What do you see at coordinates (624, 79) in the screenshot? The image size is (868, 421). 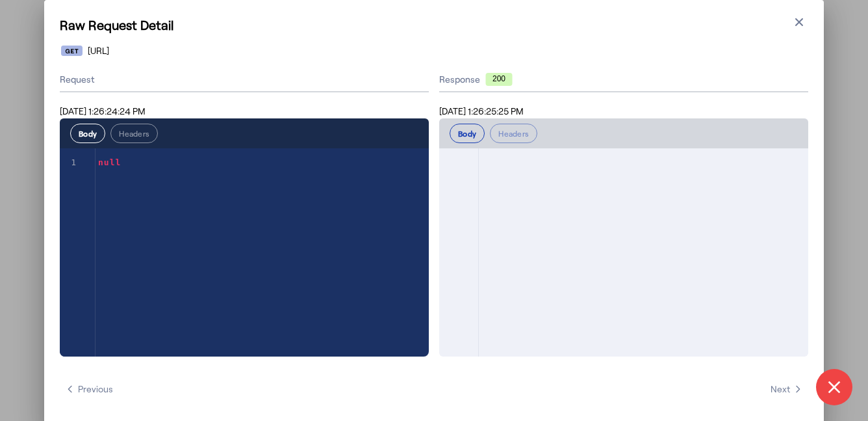 I see `div: Response` at bounding box center [624, 79].